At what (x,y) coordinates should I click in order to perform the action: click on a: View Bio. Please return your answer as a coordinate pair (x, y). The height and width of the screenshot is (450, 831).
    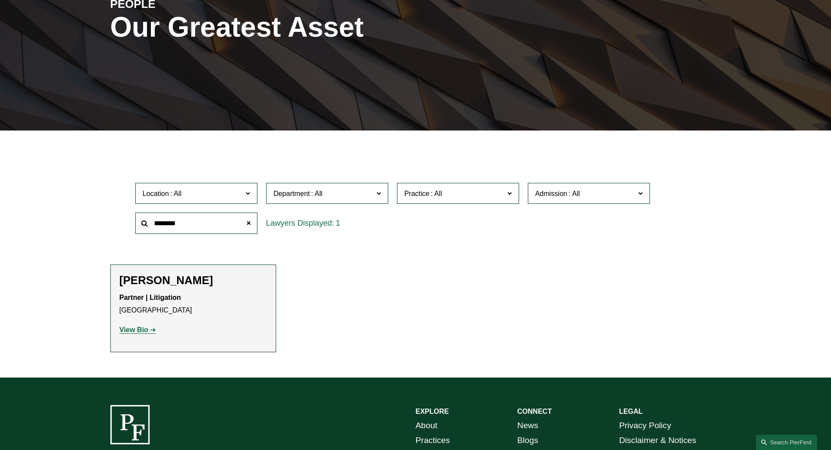
    Looking at the image, I should click on (138, 329).